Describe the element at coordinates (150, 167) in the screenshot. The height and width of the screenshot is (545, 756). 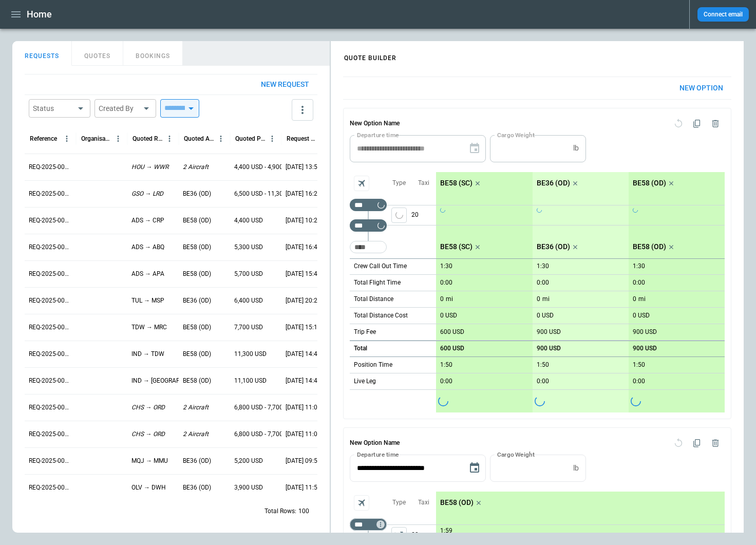
I see `p: HOU → WWR` at that location.